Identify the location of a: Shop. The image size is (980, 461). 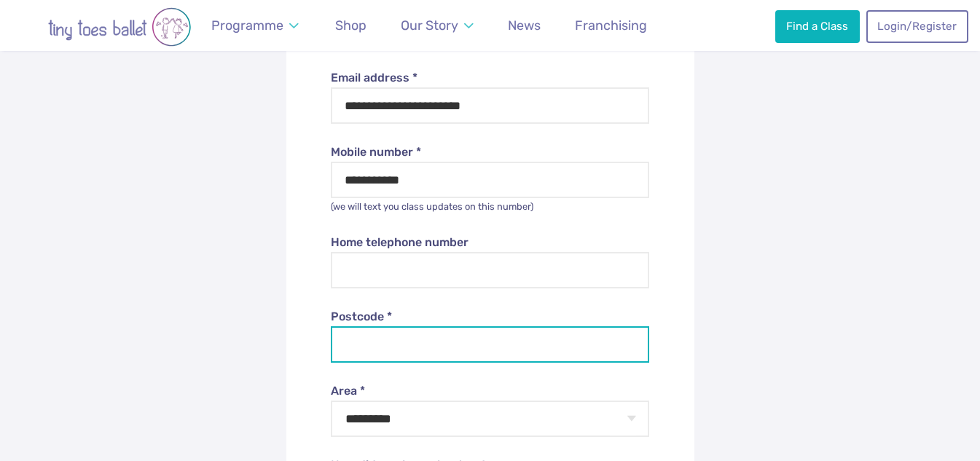
(351, 25).